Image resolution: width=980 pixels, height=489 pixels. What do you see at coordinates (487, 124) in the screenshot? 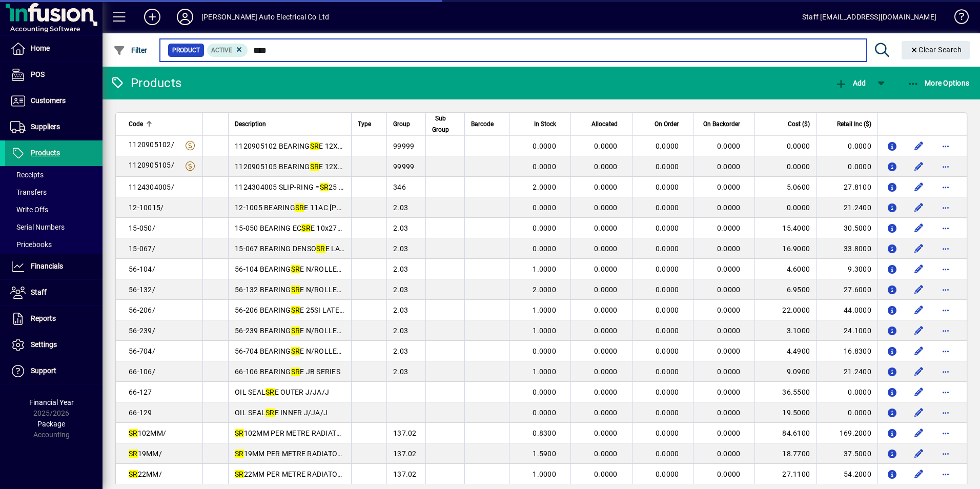
I see `div: Barcode` at bounding box center [487, 124].